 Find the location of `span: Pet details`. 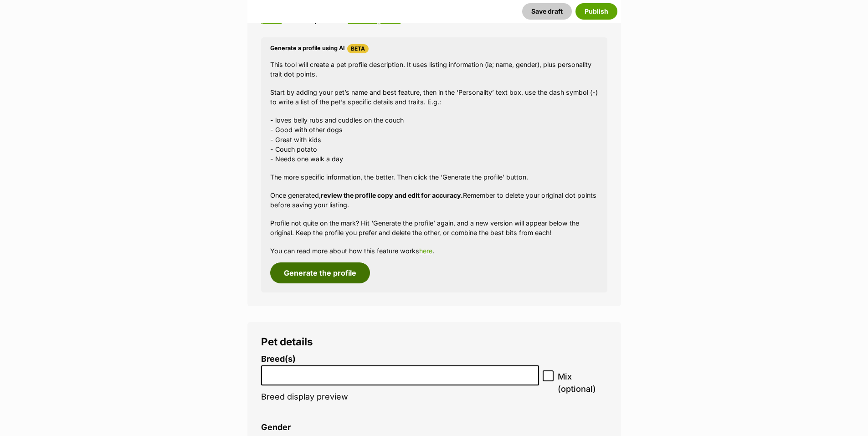

span: Pet details is located at coordinates (287, 342).